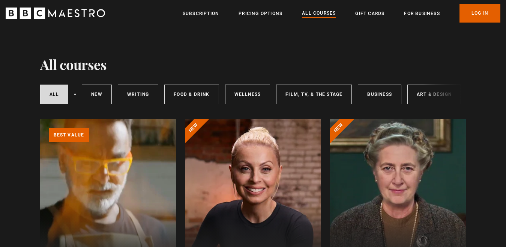 Image resolution: width=506 pixels, height=247 pixels. What do you see at coordinates (380, 94) in the screenshot?
I see `a: Business` at bounding box center [380, 94].